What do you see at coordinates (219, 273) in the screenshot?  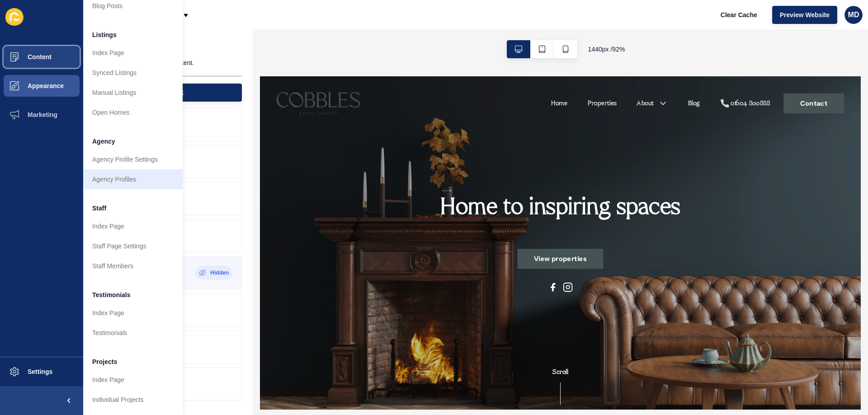 I see `label: Hidden` at bounding box center [219, 273].